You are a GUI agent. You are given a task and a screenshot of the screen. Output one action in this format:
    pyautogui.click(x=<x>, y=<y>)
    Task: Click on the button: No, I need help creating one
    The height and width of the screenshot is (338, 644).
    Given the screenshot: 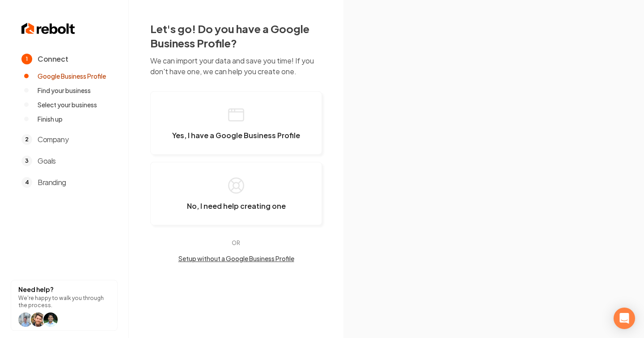 What is the action you would take?
    pyautogui.click(x=236, y=194)
    